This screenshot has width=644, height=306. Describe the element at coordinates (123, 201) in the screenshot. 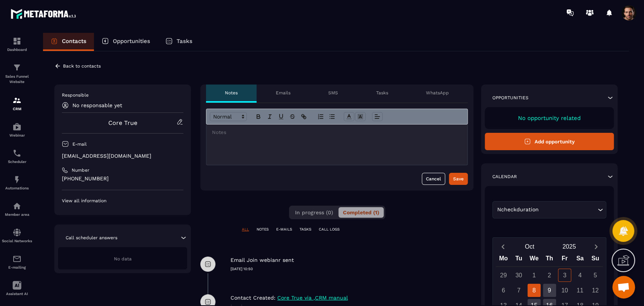

I see `p: View all information` at that location.